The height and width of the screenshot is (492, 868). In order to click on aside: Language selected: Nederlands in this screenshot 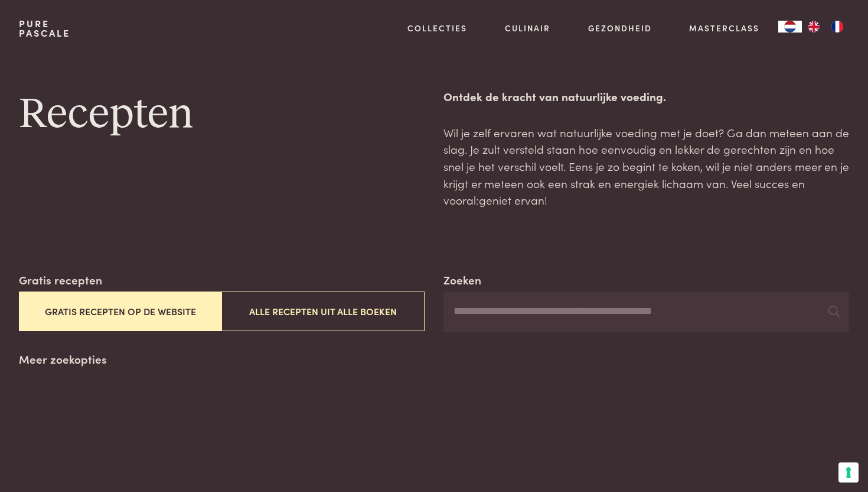, I will do `click(814, 27)`.